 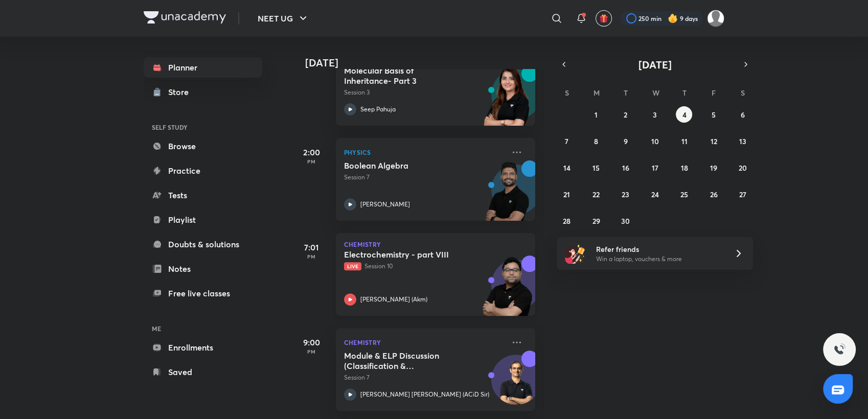 What do you see at coordinates (312, 67) in the screenshot?
I see `p: AM` at bounding box center [312, 67].